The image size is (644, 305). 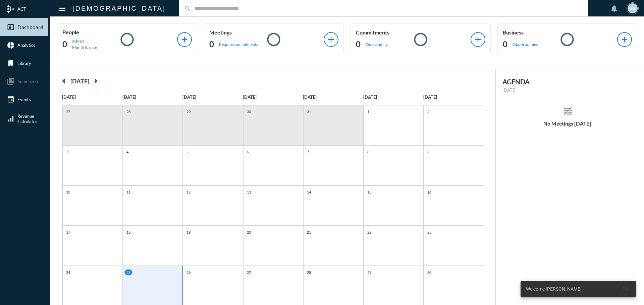 I want to click on mat-icon: pie_chart, so click(x=11, y=45).